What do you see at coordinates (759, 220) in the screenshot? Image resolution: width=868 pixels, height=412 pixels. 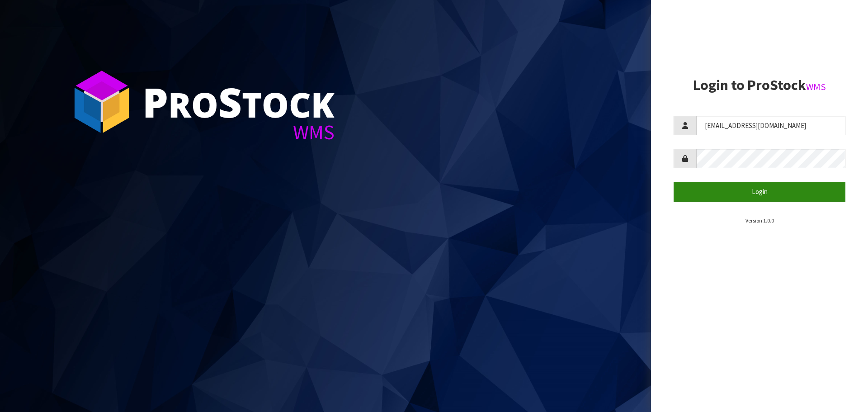 I see `small: Version 1.0.0` at bounding box center [759, 220].